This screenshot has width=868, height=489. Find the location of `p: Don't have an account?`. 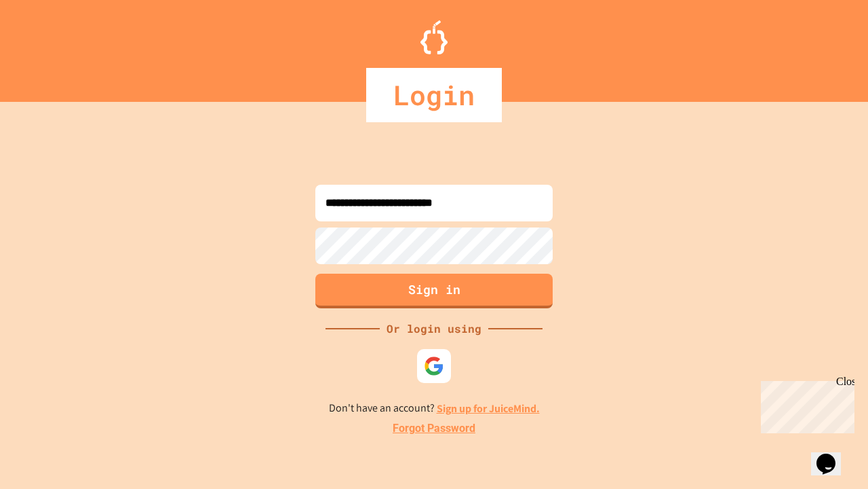

p: Don't have an account? is located at coordinates (434, 408).